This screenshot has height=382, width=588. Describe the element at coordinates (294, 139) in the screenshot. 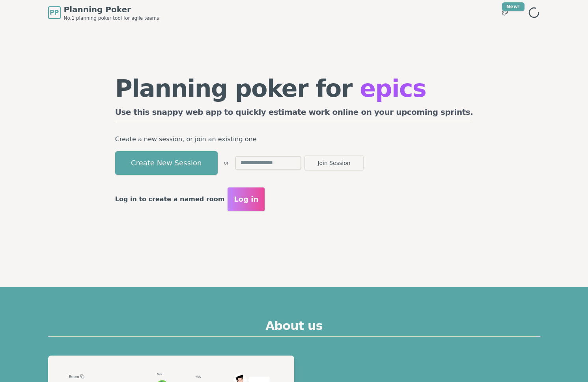

I see `p: Create a new session, or join an existing one` at that location.